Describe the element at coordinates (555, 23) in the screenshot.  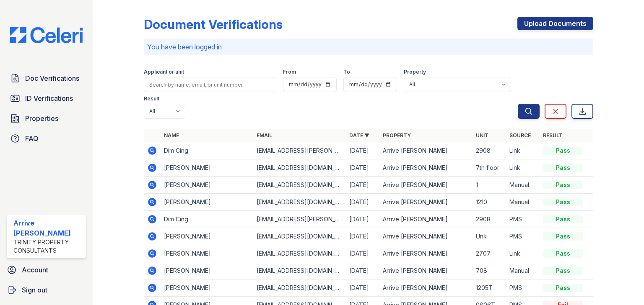
I see `a: Upload Documents` at that location.